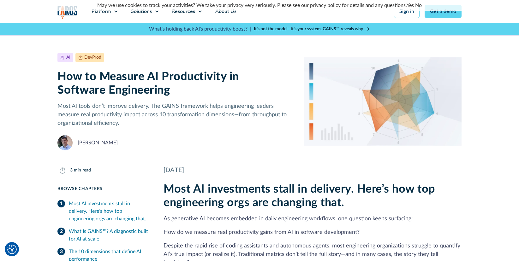  I want to click on button: Cookie Settings, so click(12, 250).